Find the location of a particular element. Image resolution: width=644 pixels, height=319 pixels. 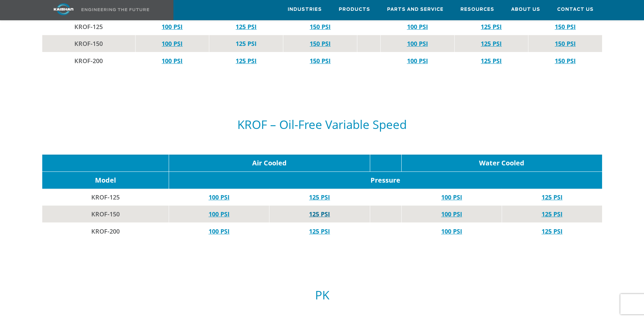

a: About Us is located at coordinates (526, 9).